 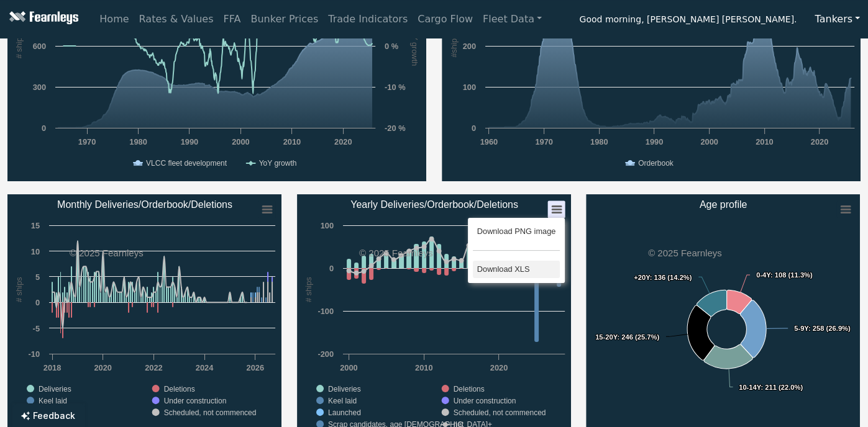 I want to click on text: 10, so click(x=35, y=251).